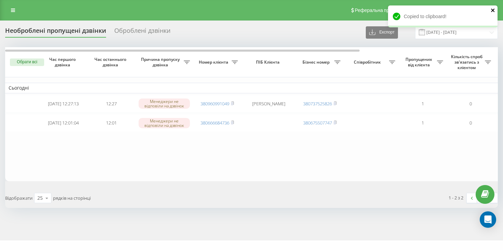 This screenshot has height=250, width=503. Describe the element at coordinates (214, 62) in the screenshot. I see `span: Номер клієнта` at that location.